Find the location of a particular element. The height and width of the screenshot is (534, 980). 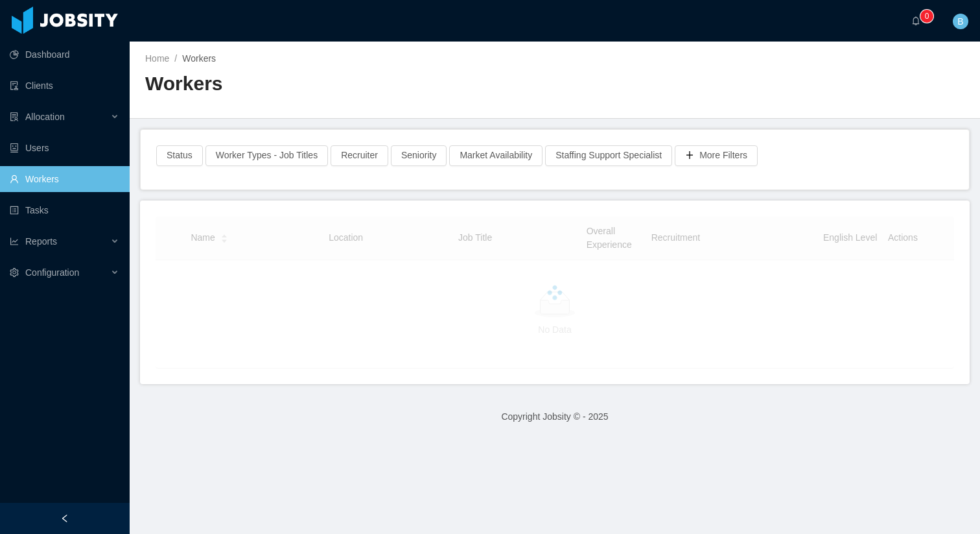

sup: 0 is located at coordinates (927, 16).